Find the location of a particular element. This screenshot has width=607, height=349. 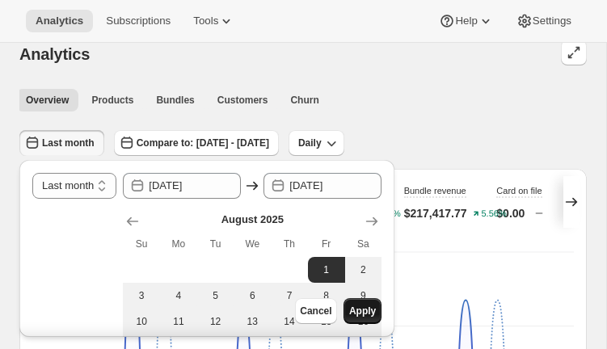

button: Wednesday August 13 2025 is located at coordinates (252, 322).